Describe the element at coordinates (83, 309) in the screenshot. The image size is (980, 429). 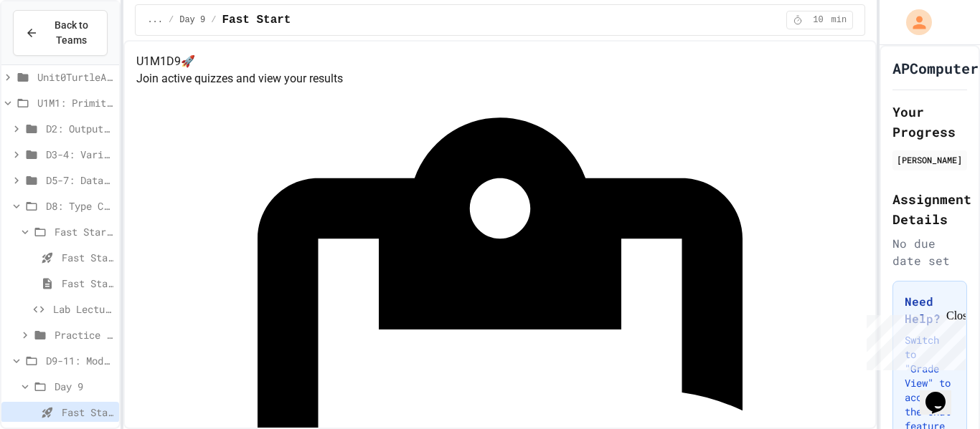
I see `span: Lab Lecture` at that location.